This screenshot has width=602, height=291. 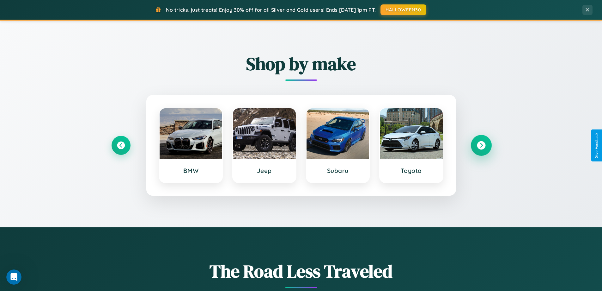 I want to click on h3: Subaru, so click(x=338, y=170).